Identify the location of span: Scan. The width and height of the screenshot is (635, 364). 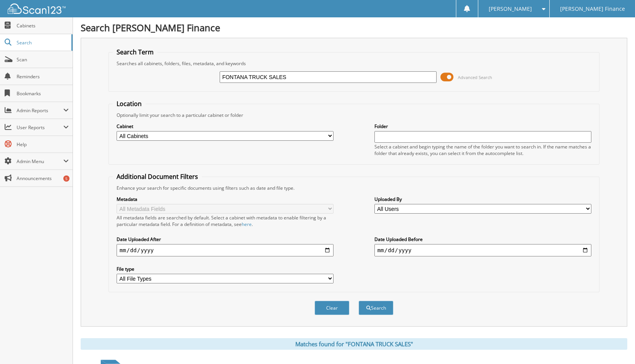
(42, 59).